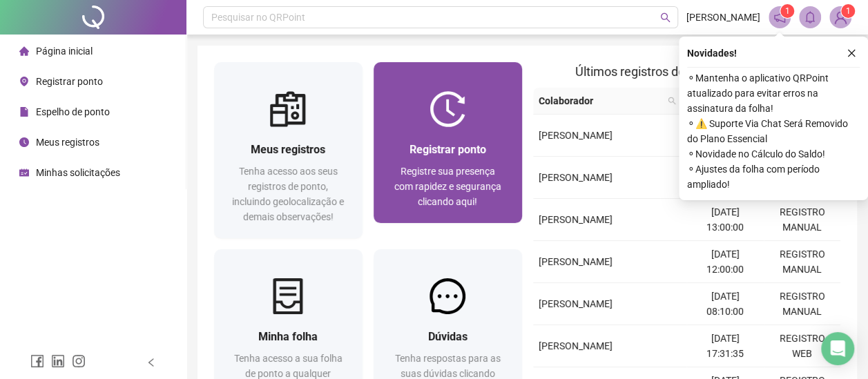  What do you see at coordinates (24, 112) in the screenshot?
I see `span: file` at bounding box center [24, 112].